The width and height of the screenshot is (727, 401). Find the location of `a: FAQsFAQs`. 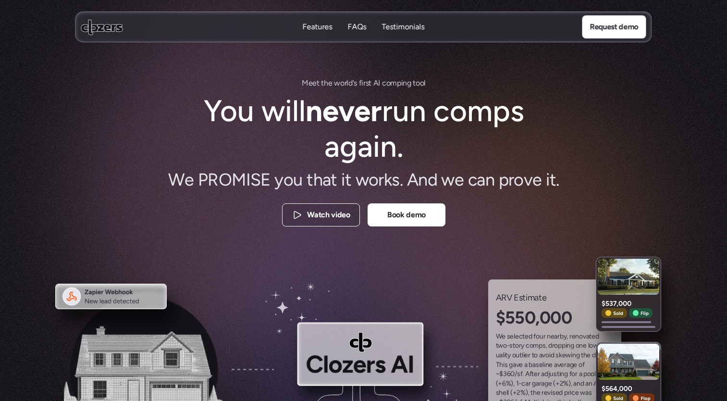

a: FAQsFAQs is located at coordinates (357, 27).